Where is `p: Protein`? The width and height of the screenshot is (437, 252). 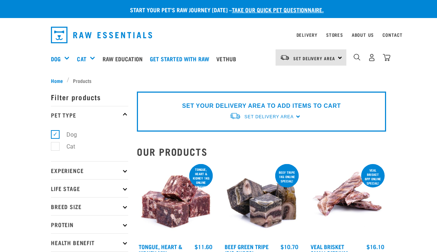
p: Protein is located at coordinates (89, 224).